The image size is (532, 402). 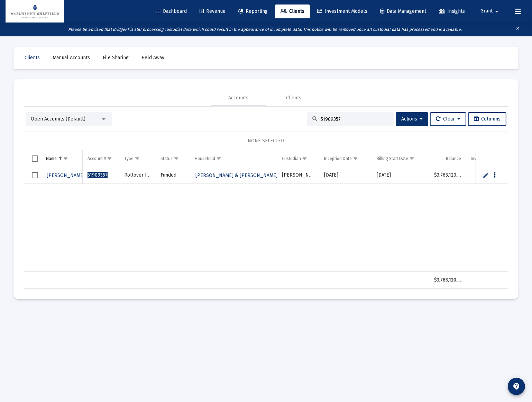 I want to click on td: $3,763,120.44, so click(x=447, y=175).